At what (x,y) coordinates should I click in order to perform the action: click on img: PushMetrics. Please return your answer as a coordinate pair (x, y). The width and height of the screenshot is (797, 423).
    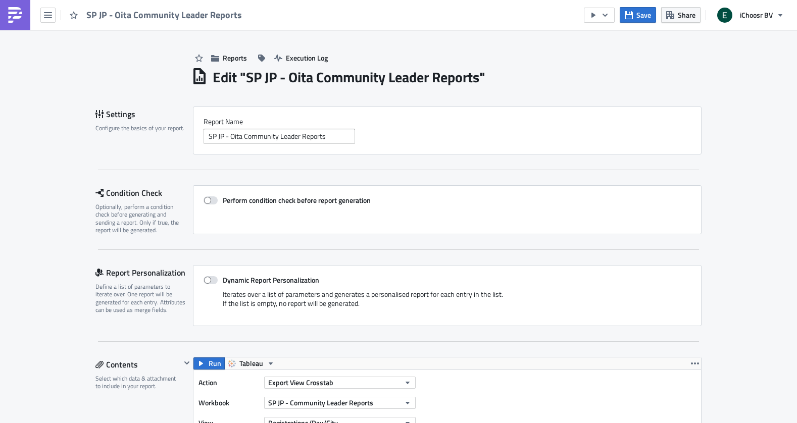
    Looking at the image, I should click on (15, 15).